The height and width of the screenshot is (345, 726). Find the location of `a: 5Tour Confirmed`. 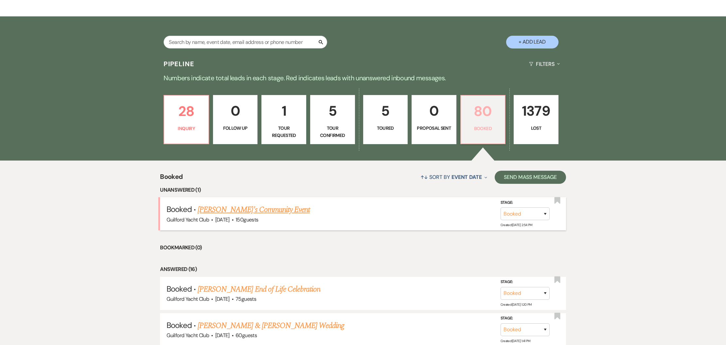

a: 5Tour Confirmed is located at coordinates (332, 119).